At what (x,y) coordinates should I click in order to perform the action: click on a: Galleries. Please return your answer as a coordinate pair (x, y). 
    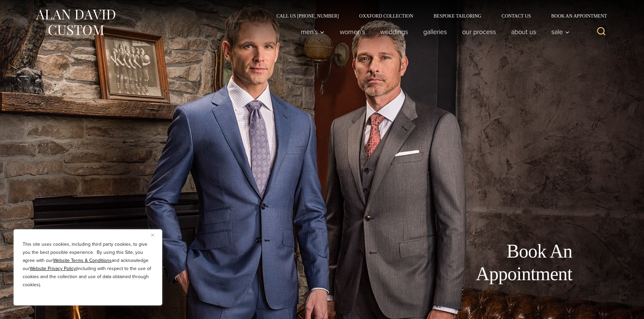
    Looking at the image, I should click on (435, 31).